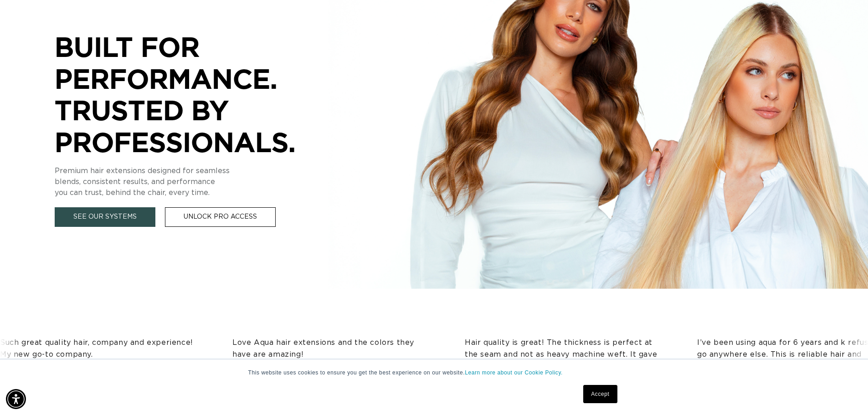  I want to click on p: Love Aqua hair extensions and the colors they have are amazing!, so click(326, 349).